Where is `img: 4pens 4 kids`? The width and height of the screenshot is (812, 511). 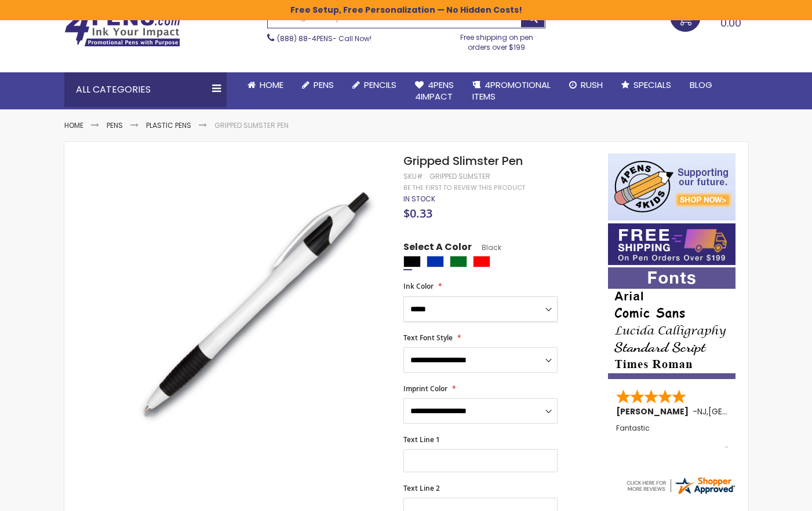
img: 4pens 4 kids is located at coordinates (672, 187).